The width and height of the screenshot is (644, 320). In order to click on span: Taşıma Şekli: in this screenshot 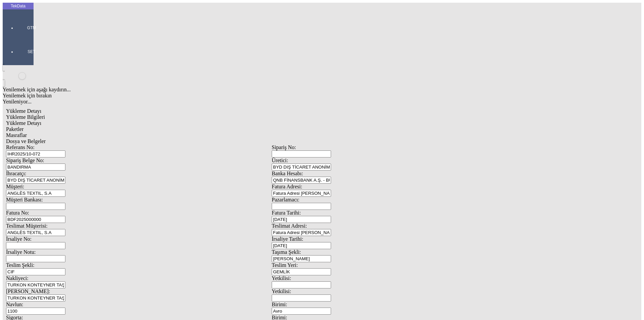, I will do `click(286, 252)`.